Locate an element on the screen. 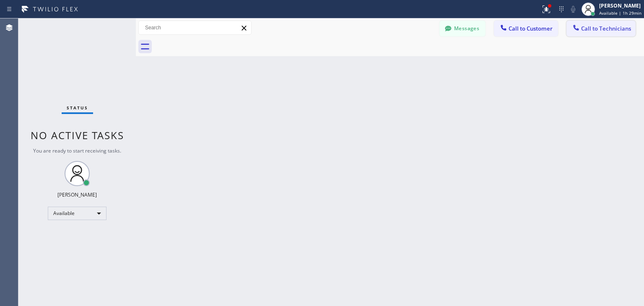 This screenshot has height=306, width=644. span: Status is located at coordinates (77, 108).